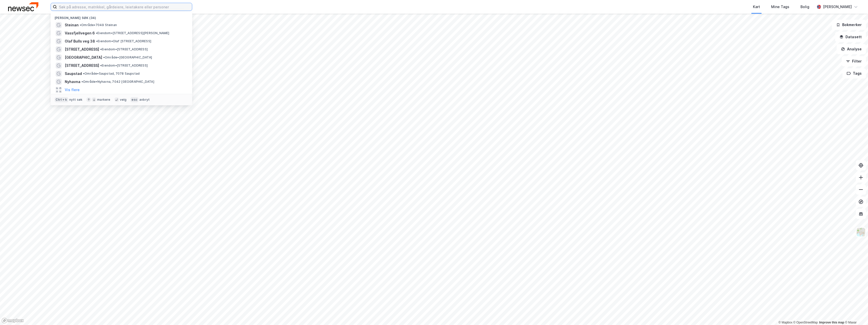  I want to click on button: Analyse, so click(852, 49).